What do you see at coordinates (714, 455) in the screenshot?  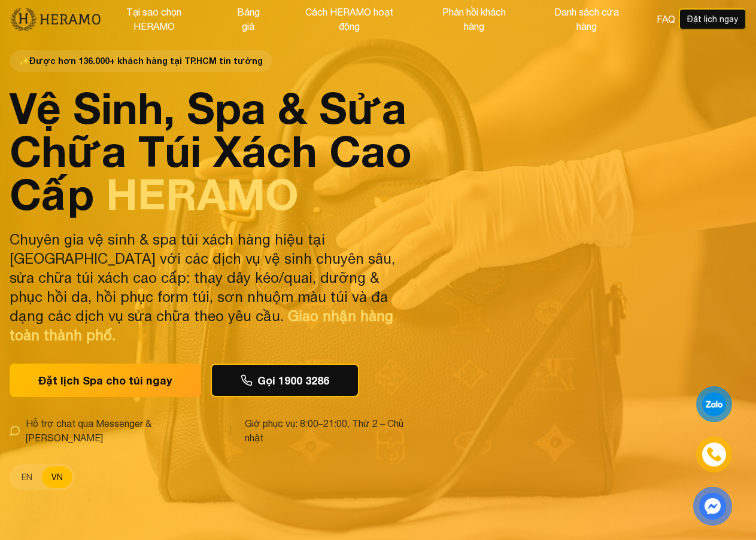 I see `a: phone-icon` at bounding box center [714, 455].